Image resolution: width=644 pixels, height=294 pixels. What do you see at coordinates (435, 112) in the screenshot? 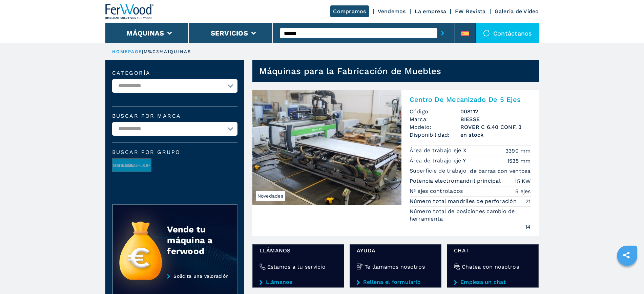
I see `span: Código:` at bounding box center [435, 112].